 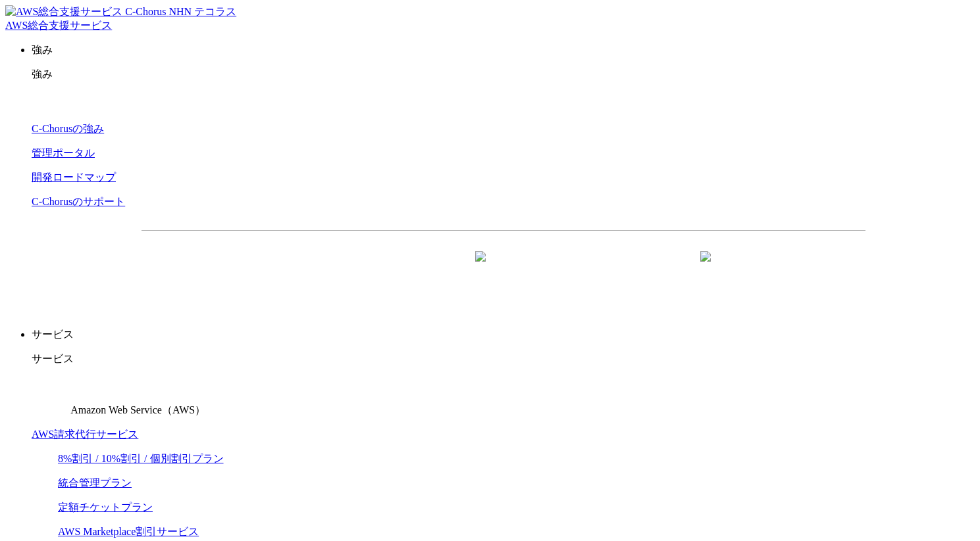 I want to click on a: 資料を請求する, so click(x=391, y=268).